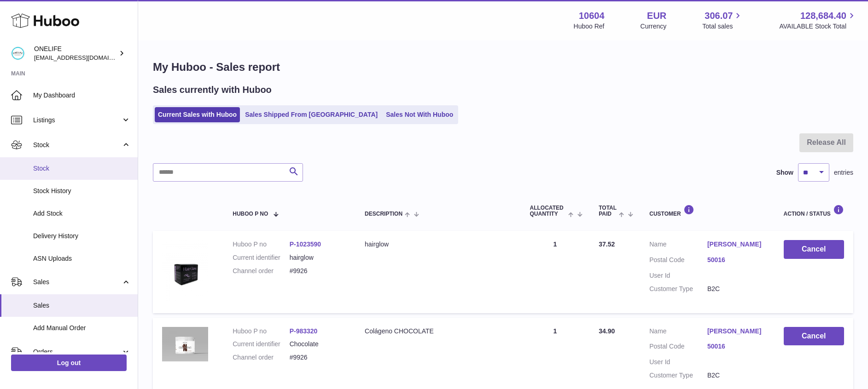  What do you see at coordinates (18, 54) in the screenshot?
I see `img: internalAdmin-10604@internal.huboo.com` at bounding box center [18, 54].